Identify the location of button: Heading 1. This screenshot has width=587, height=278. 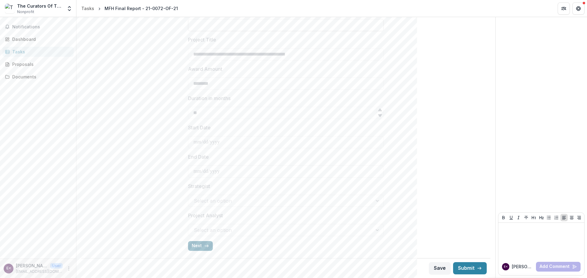
(533, 218).